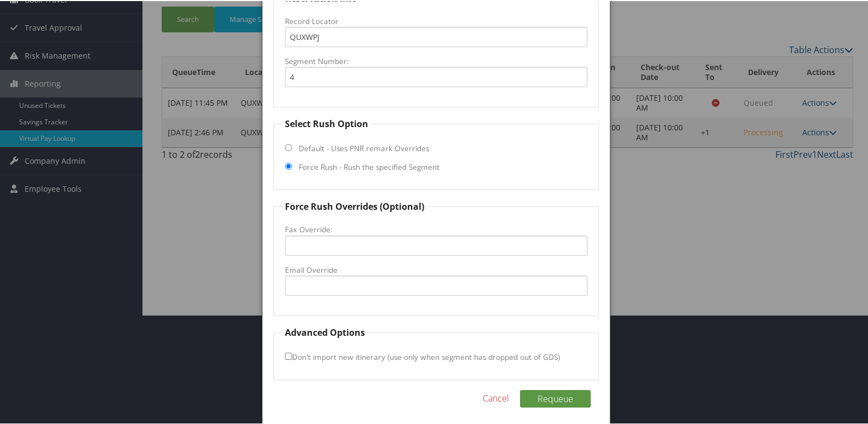 The image size is (868, 424). Describe the element at coordinates (423, 356) in the screenshot. I see `label: Don't import new itinerary (use only when segment has dropped out of GDS)` at that location.